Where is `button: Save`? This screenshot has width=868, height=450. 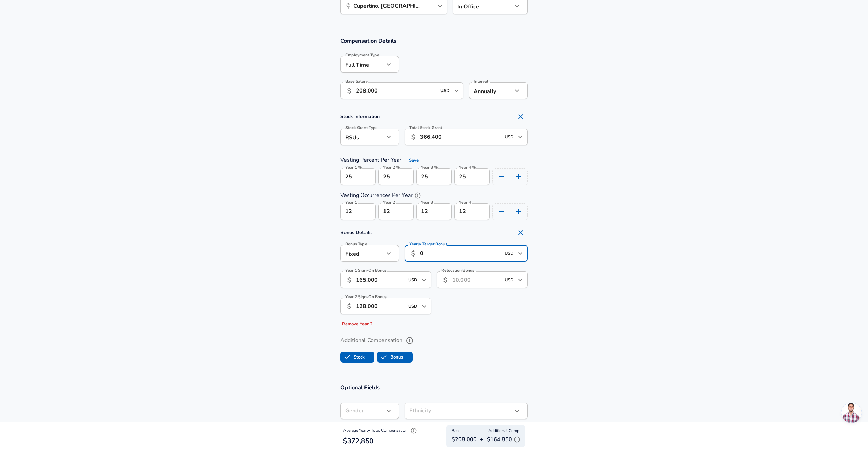
button: Save is located at coordinates (414, 161).